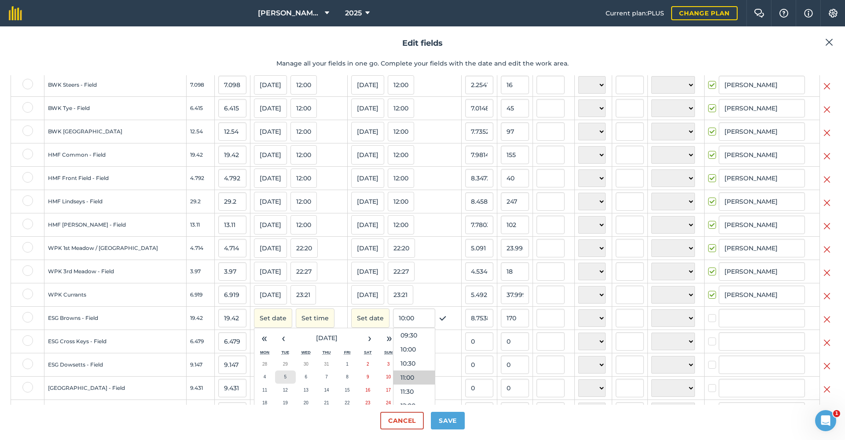  What do you see at coordinates (201, 272) in the screenshot?
I see `td: 3.97` at bounding box center [201, 272].